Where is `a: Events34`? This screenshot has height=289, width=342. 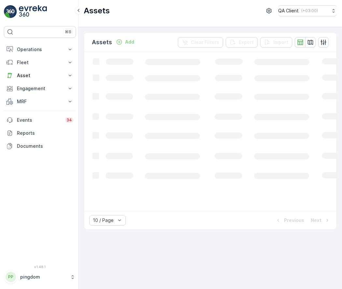
a: Events34 is located at coordinates (40, 120).